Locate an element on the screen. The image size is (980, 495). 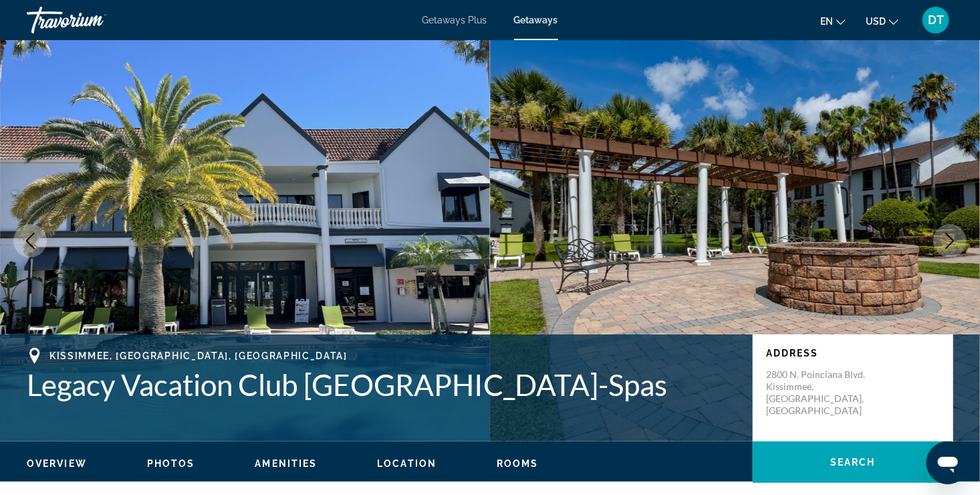
span: Search is located at coordinates (853, 462).